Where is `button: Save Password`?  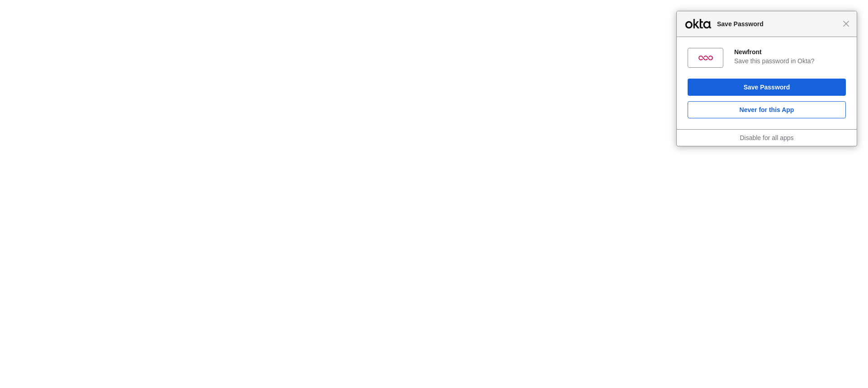 button: Save Password is located at coordinates (766, 88).